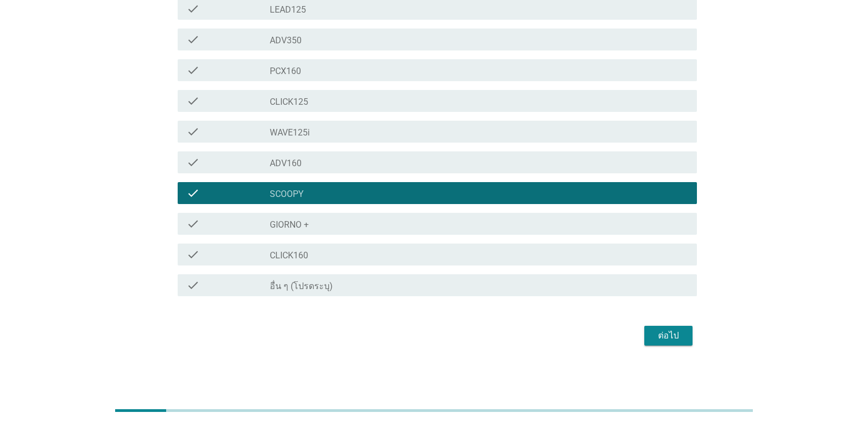 The image size is (868, 424). I want to click on label: SCOOPY, so click(287, 194).